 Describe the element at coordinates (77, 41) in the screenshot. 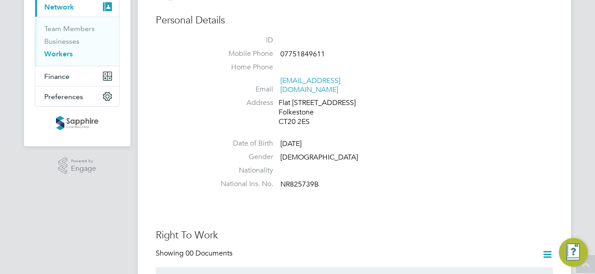

I see `div: Network` at that location.